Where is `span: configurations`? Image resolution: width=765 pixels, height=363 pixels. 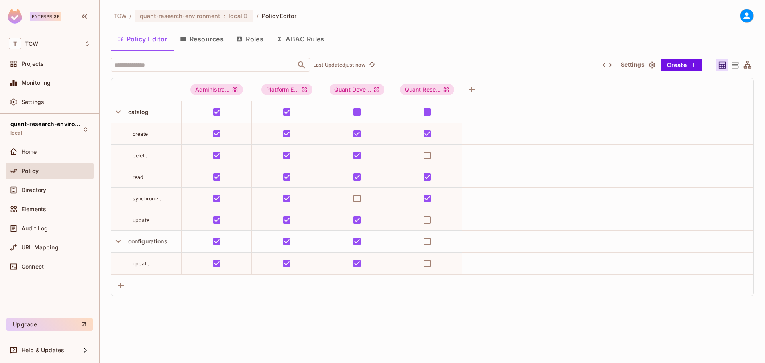
span: configurations is located at coordinates (146, 241).